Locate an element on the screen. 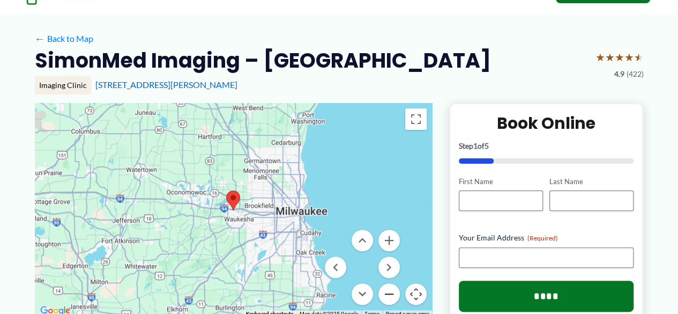 The width and height of the screenshot is (678, 314). button: Zoom in is located at coordinates (389, 240).